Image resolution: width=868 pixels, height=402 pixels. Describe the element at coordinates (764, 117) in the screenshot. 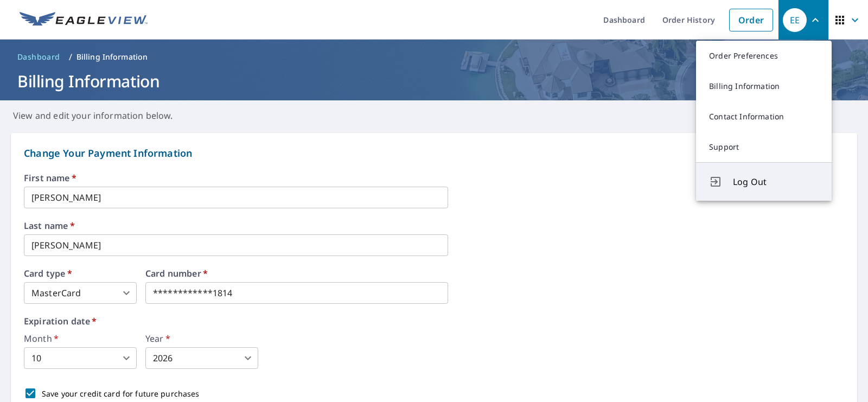

I see `a: Contact Information` at that location.